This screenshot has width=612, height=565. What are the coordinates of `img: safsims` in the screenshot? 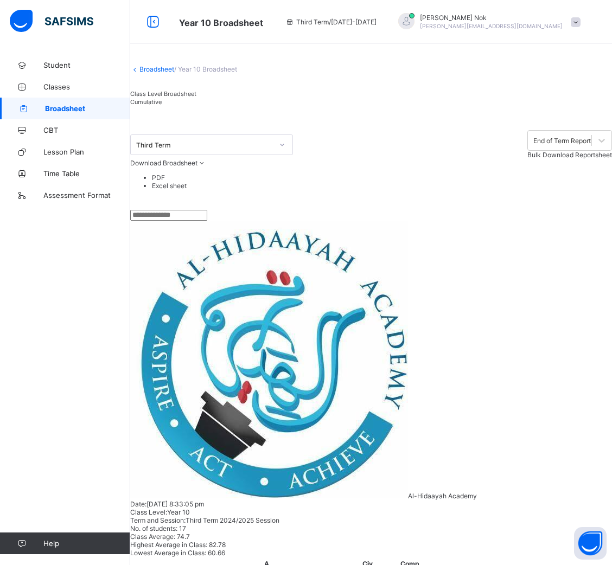 It's located at (52, 21).